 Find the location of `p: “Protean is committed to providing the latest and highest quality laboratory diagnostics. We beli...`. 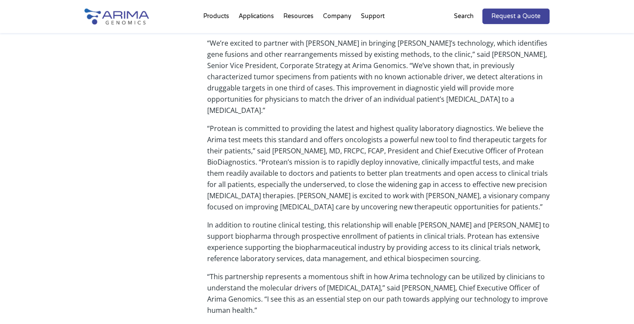

p: “Protean is committed to providing the latest and highest quality laboratory diagnostics. We beli... is located at coordinates (378, 171).